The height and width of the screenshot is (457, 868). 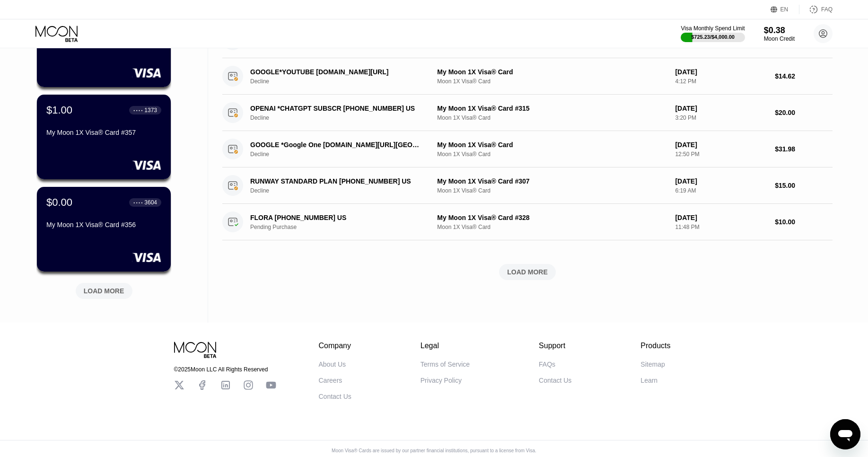 I want to click on div: Legal, so click(x=445, y=346).